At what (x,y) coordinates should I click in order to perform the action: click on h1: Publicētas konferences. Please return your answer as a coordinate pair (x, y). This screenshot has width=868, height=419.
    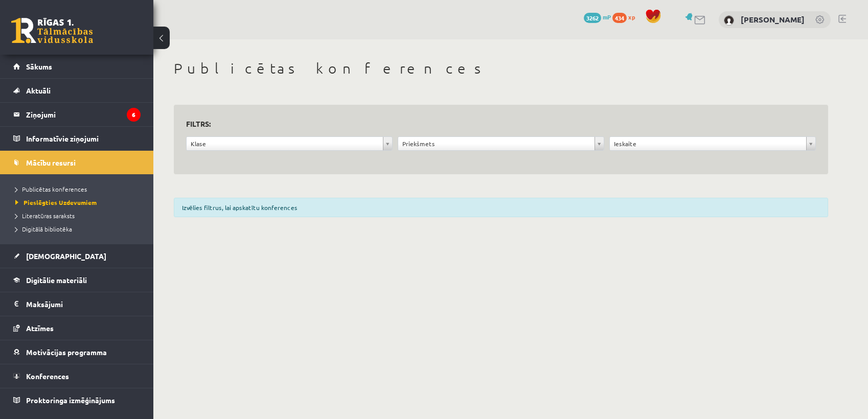
    Looking at the image, I should click on (501, 69).